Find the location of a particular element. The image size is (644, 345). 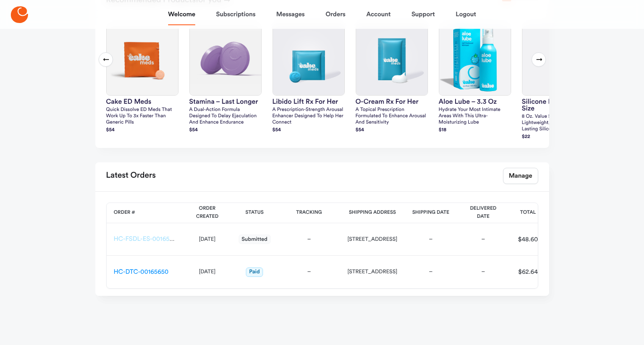

span: Paid is located at coordinates (255, 272).